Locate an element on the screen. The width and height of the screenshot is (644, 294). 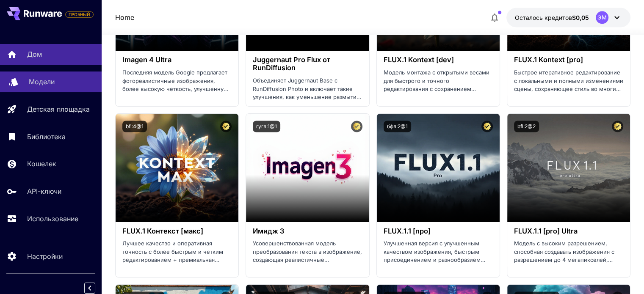
font: бфл:2@1 is located at coordinates (397, 126).